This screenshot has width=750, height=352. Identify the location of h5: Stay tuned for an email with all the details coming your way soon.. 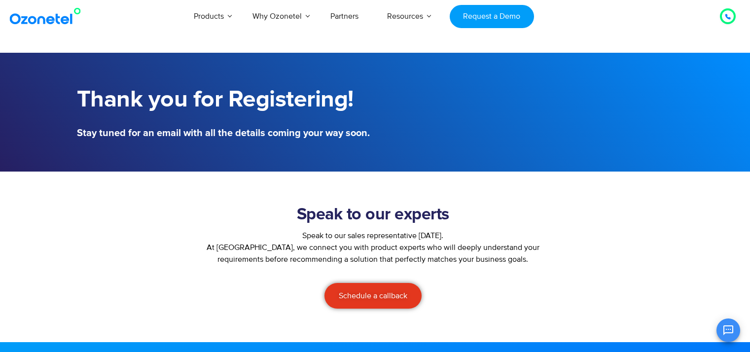
(223, 133).